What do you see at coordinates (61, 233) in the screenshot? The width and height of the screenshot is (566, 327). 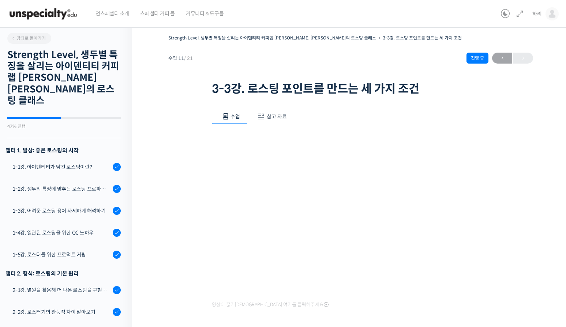 I see `div: 1-4강. 일관된 로스팅을 위한 QC 노하우` at bounding box center [61, 233].